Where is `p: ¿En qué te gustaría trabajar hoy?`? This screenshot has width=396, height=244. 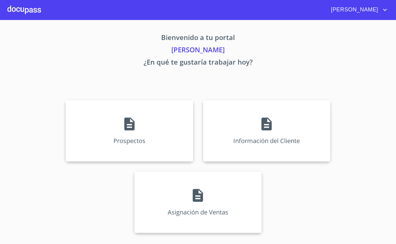
p: ¿En qué te gustaría trabajar hoy? is located at coordinates (198, 63).